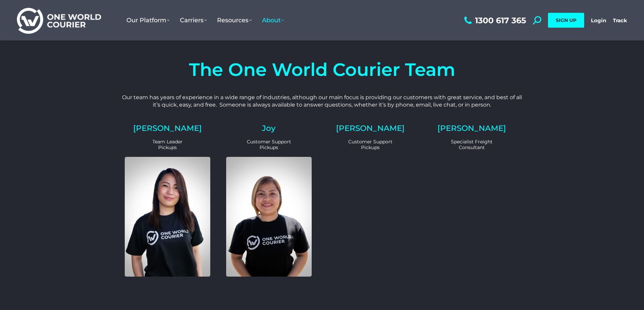 This screenshot has height=310, width=644. What do you see at coordinates (193, 20) in the screenshot?
I see `span: Carriers` at bounding box center [193, 20].